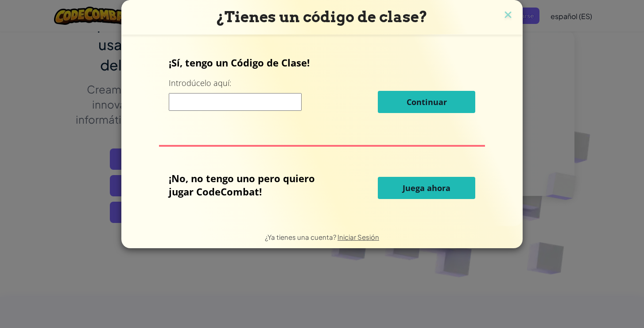  I want to click on span: Iniciar Sesión, so click(358, 236).